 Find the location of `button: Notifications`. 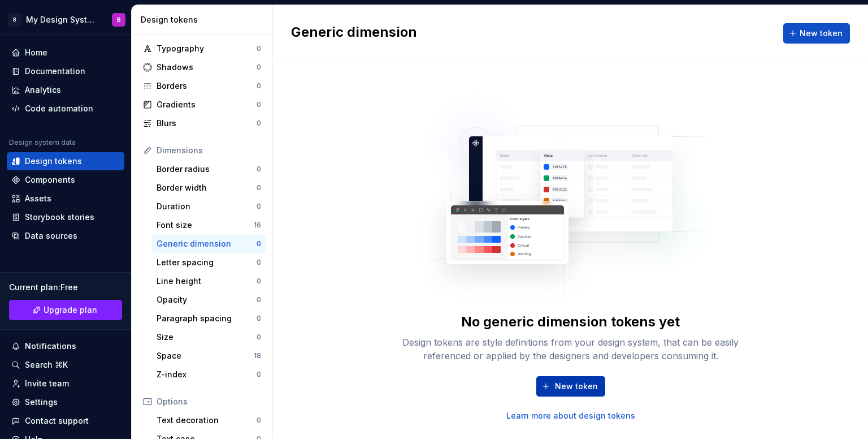

button: Notifications is located at coordinates (66, 346).